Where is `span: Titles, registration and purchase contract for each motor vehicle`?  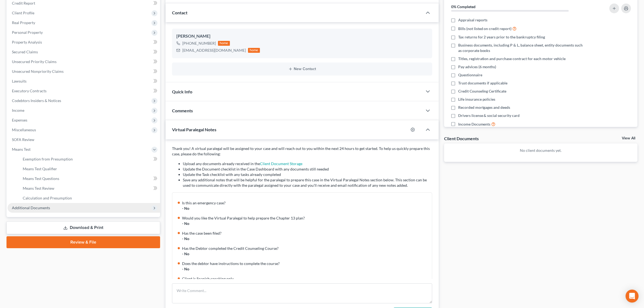
span: Titles, registration and purchase contract for each motor vehicle is located at coordinates (512, 59).